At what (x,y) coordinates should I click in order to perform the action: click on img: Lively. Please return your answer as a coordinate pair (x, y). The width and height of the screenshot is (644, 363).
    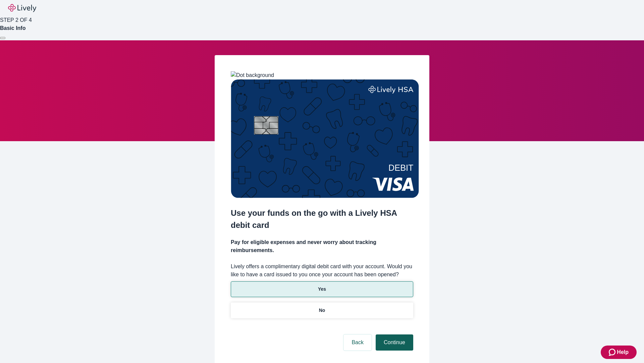
    Looking at the image, I should click on (22, 8).